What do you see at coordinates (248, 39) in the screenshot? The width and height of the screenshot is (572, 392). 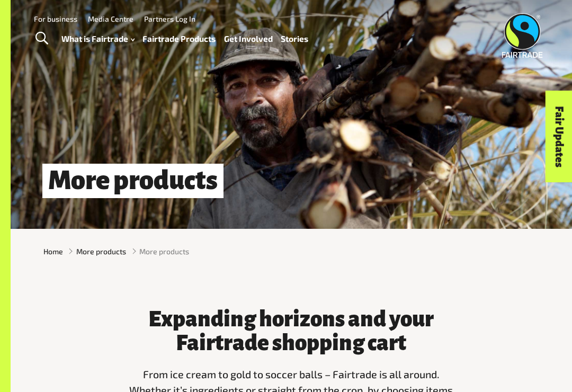 I see `a: Get Involved` at bounding box center [248, 39].